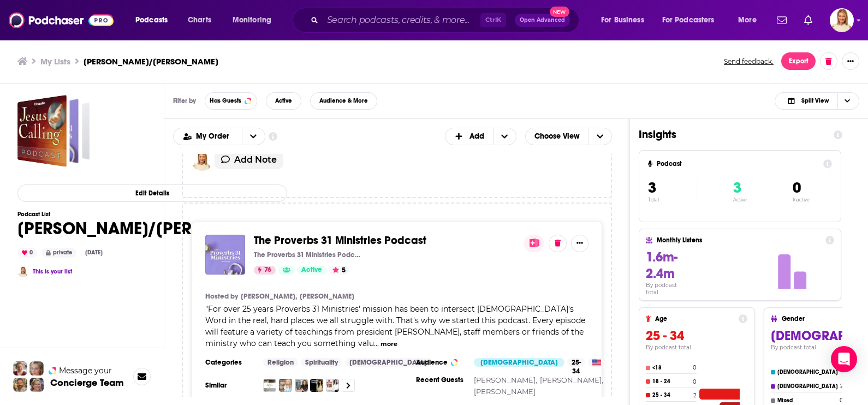 The width and height of the screenshot is (868, 405). What do you see at coordinates (20, 369) in the screenshot?
I see `img: Sydney Profile` at bounding box center [20, 369].